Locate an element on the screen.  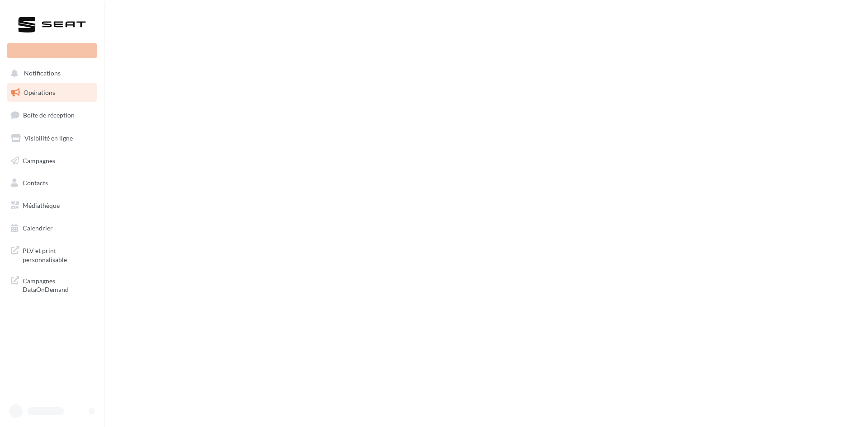
div: Nouvelle campagne is located at coordinates (52, 50).